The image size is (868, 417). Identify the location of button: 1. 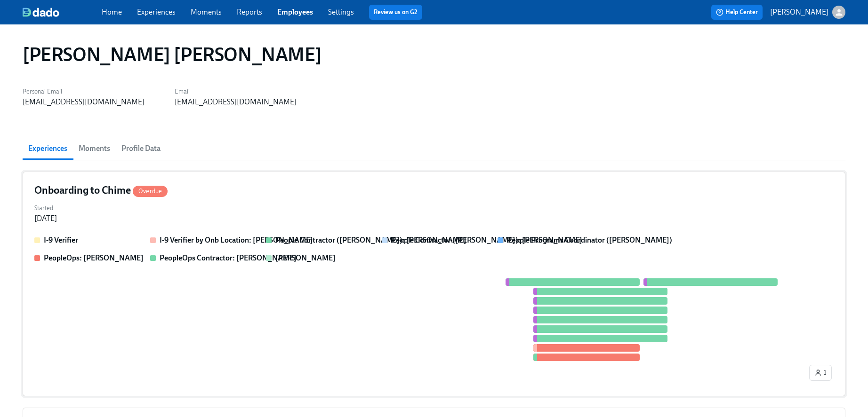
(820, 373).